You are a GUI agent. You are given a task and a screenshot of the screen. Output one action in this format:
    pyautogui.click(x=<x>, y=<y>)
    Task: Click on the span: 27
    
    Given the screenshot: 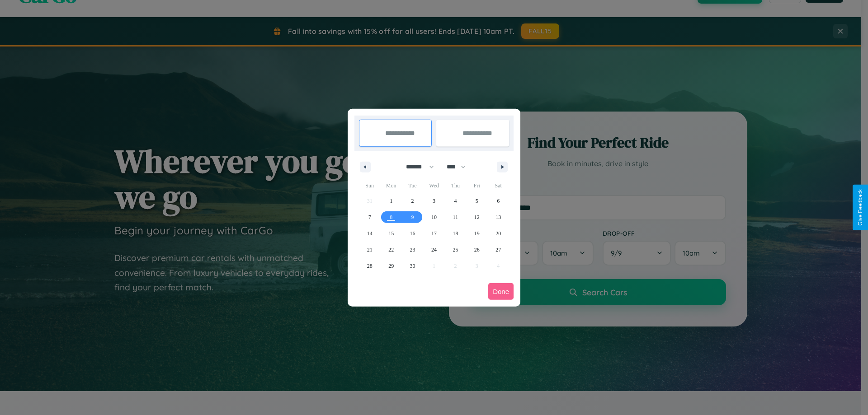 What is the action you would take?
    pyautogui.click(x=498, y=250)
    